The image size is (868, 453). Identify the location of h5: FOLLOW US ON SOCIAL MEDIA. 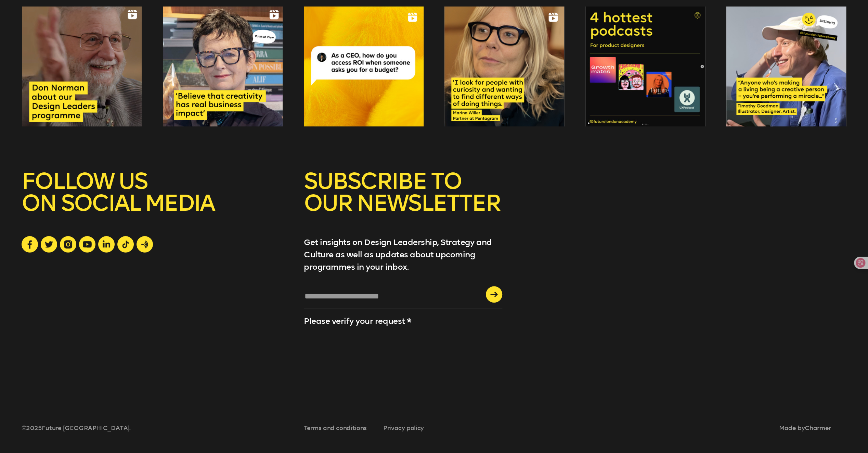
(152, 203).